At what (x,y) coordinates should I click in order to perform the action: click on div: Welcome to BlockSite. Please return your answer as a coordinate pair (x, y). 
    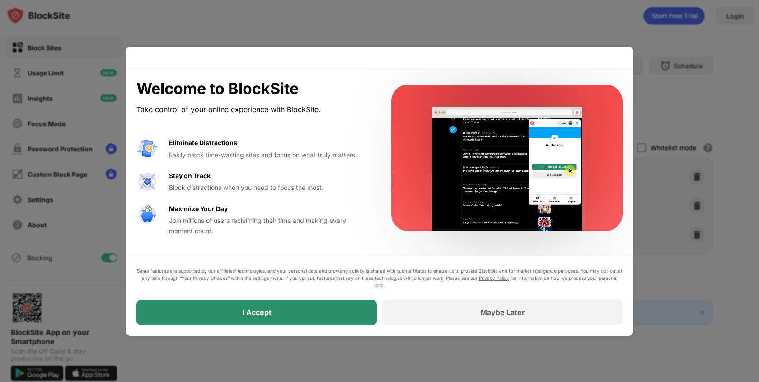
    Looking at the image, I should click on (253, 89).